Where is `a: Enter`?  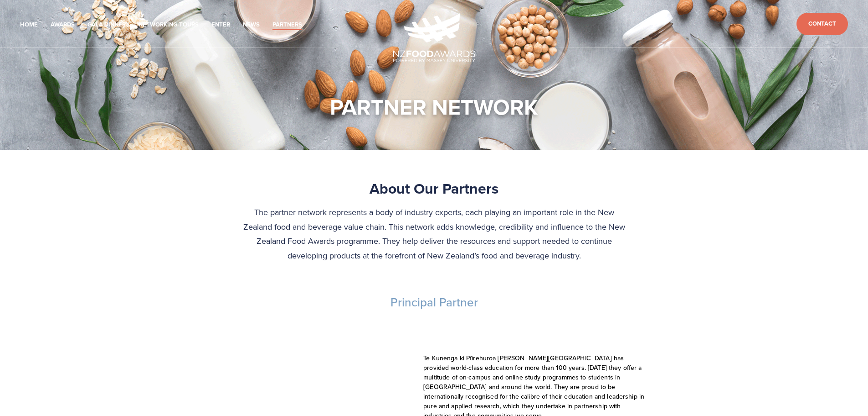 a: Enter is located at coordinates (220, 25).